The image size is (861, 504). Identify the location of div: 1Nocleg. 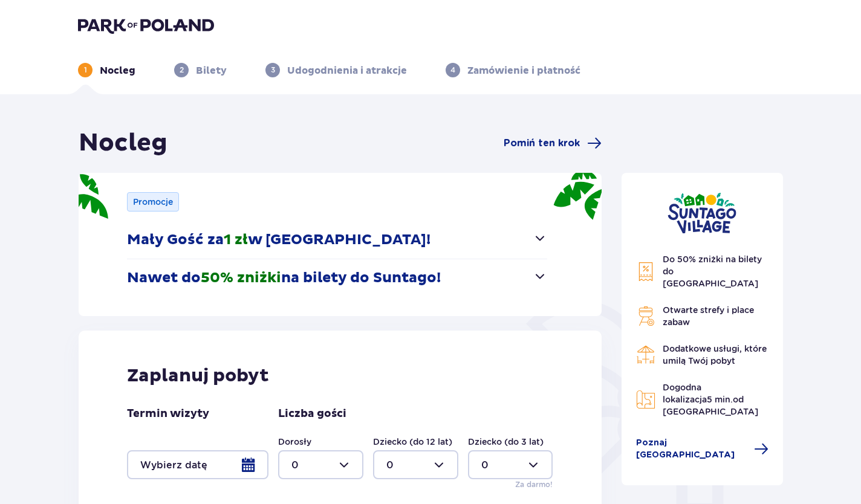
(107, 70).